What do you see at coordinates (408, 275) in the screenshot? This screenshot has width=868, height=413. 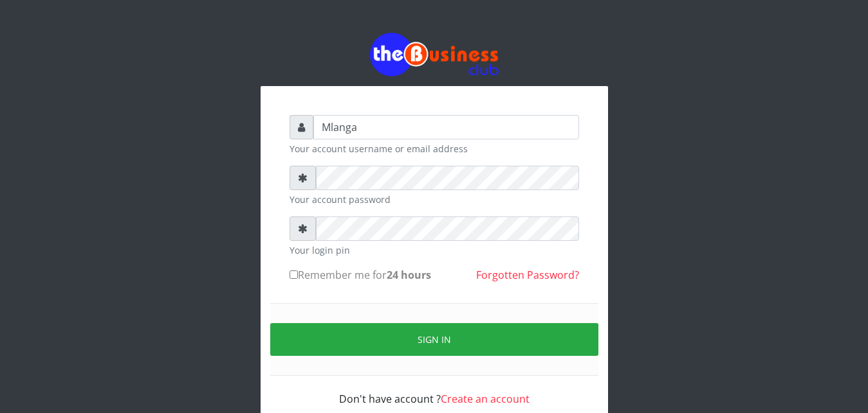 I see `b: 24 hours` at bounding box center [408, 275].